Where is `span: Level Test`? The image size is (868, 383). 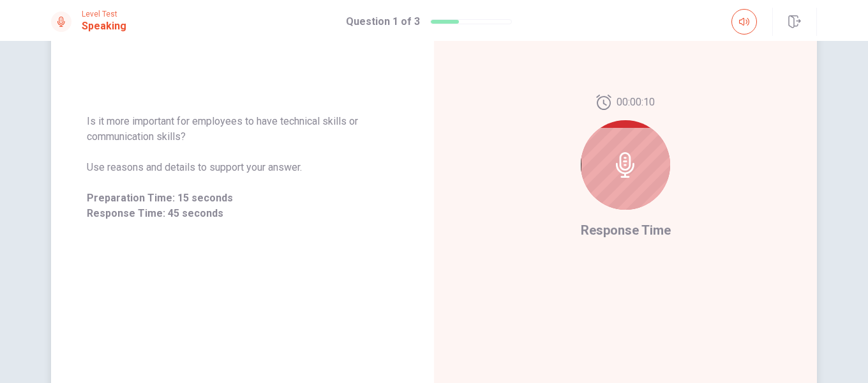
span: Level Test is located at coordinates (104, 14).